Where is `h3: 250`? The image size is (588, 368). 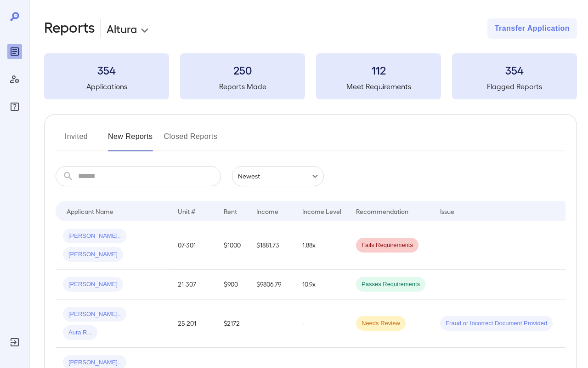 h3: 250 is located at coordinates (243, 70).